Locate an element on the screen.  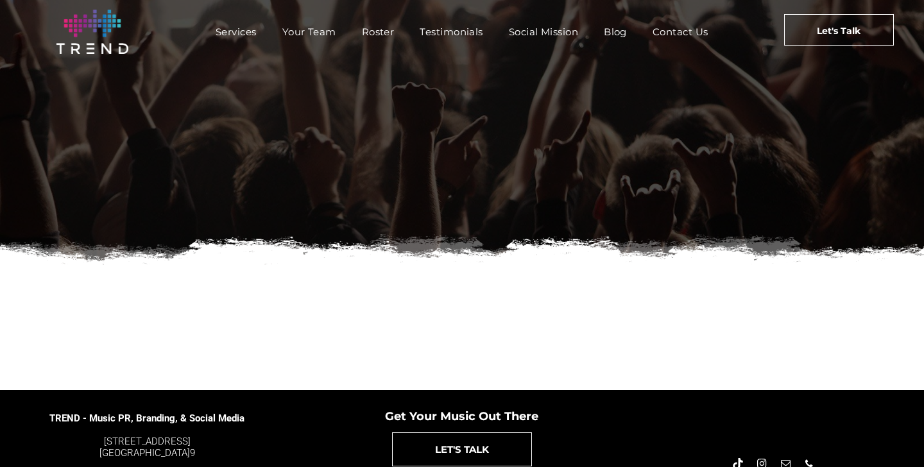
a: LET'S TALK is located at coordinates (462, 449).